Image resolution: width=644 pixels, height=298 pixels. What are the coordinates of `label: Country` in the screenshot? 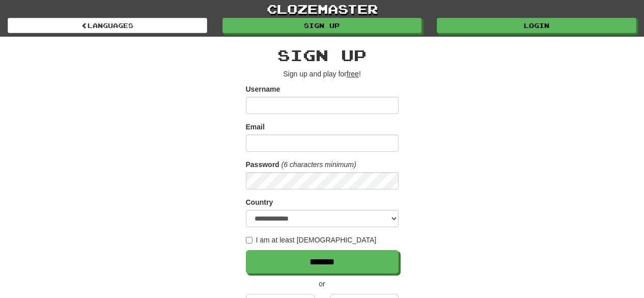 It's located at (260, 202).